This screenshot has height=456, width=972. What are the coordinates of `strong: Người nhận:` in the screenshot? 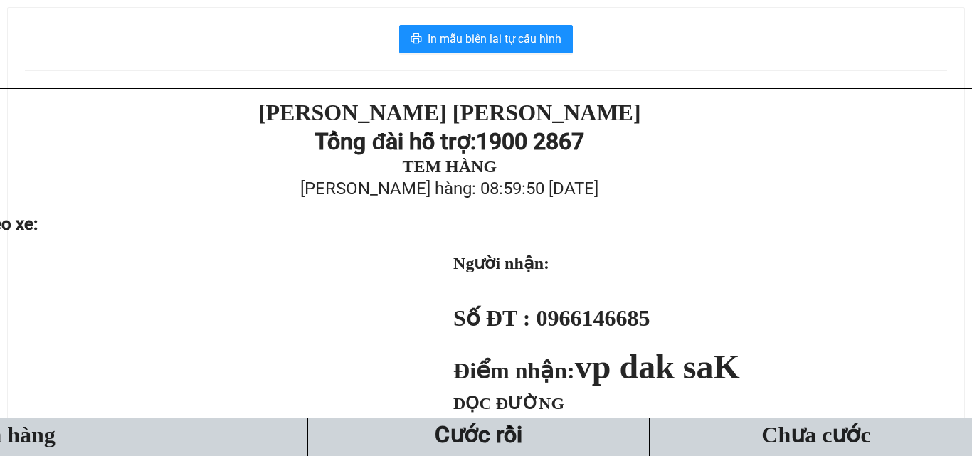 It's located at (501, 263).